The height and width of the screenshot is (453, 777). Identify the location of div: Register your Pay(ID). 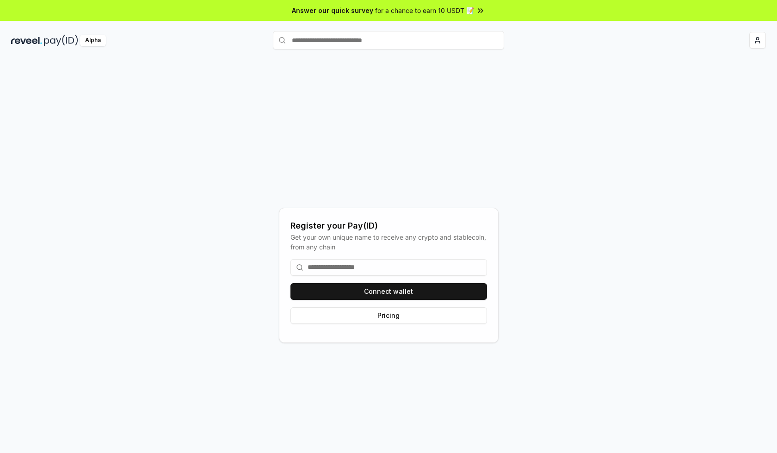
(389, 226).